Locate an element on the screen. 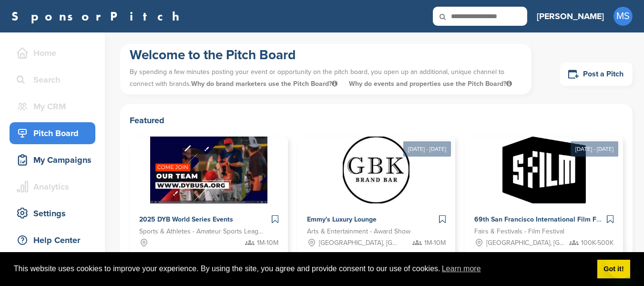 This screenshot has height=286, width=644. span: Why do brand marketers use the Pitch Board? is located at coordinates (265, 83).